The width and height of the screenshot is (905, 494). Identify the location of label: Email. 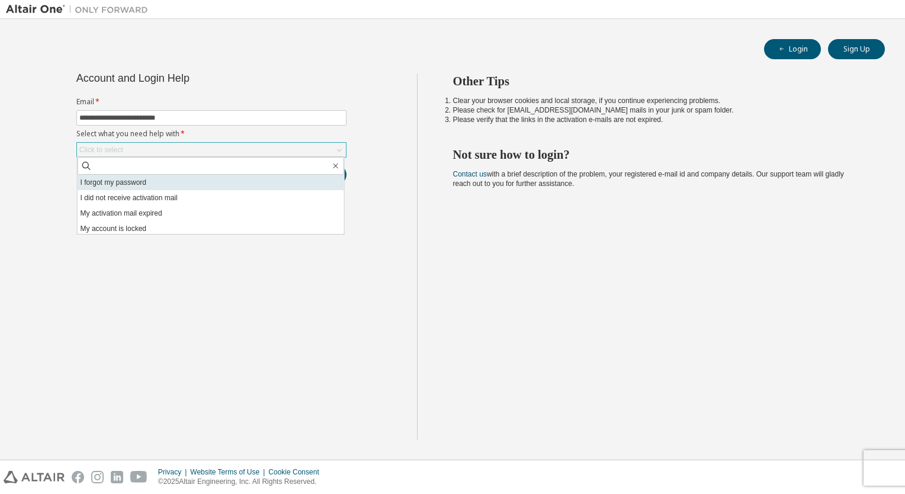
(211, 102).